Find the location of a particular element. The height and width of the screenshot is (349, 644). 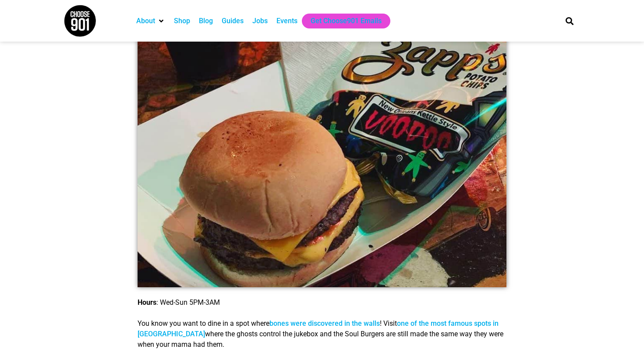

div: Guides is located at coordinates (232, 21).